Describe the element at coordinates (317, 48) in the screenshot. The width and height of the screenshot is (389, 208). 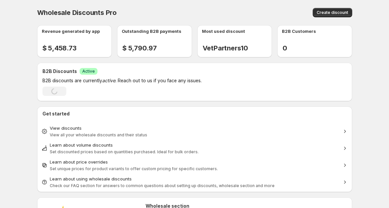
I see `h2: 0` at that location.